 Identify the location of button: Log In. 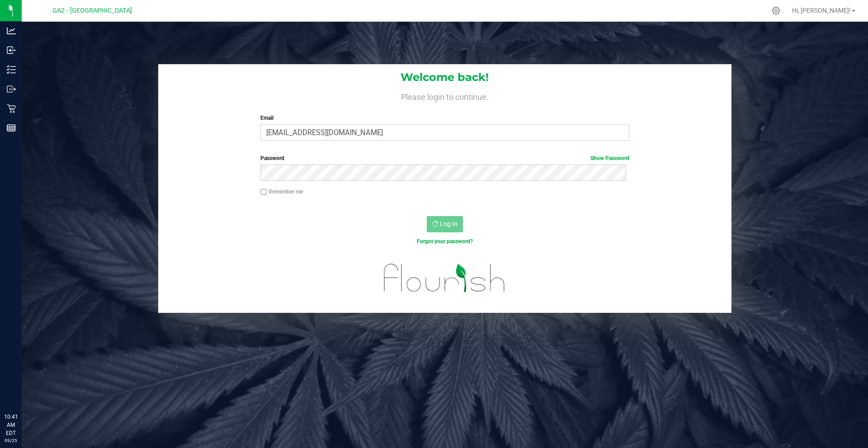
(445, 224).